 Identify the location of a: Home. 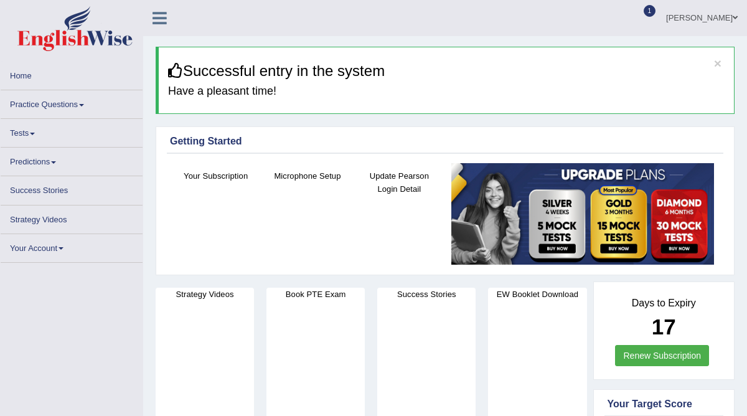
(72, 73).